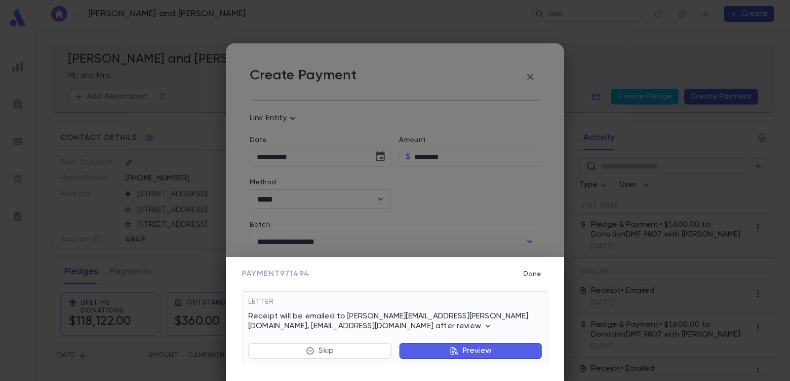 The width and height of the screenshot is (790, 381). What do you see at coordinates (275, 274) in the screenshot?
I see `span: Payment 971494` at bounding box center [275, 274].